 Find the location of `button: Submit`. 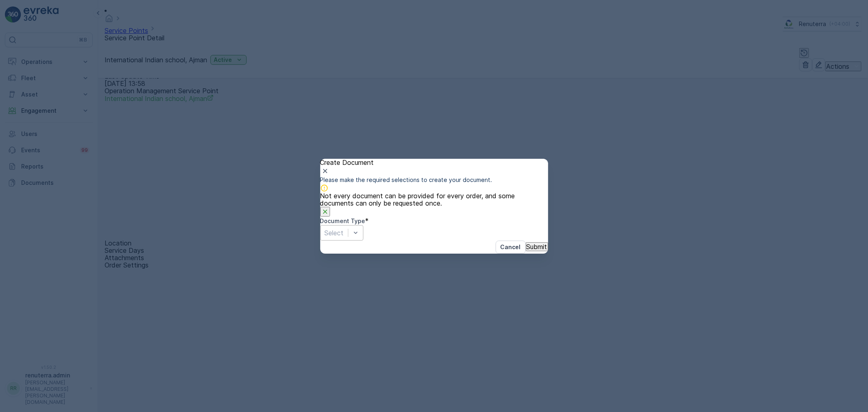

button: Submit is located at coordinates (537, 247).